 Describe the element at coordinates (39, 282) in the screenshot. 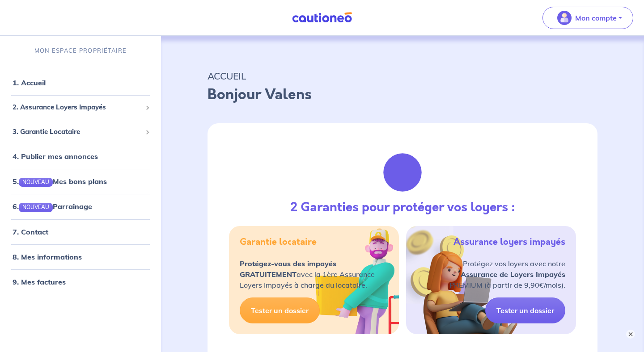

I see `a: 9. Mes factures` at that location.